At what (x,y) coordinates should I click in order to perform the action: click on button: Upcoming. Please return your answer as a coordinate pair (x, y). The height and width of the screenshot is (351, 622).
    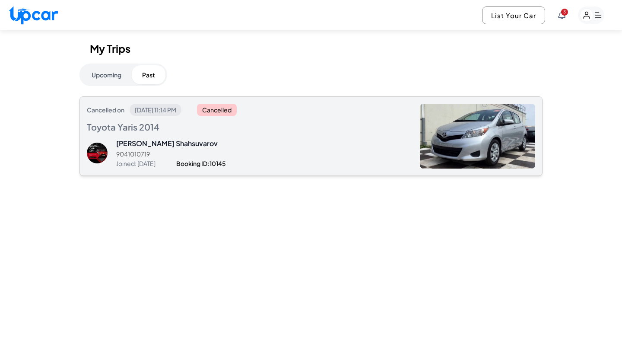
    Looking at the image, I should click on (106, 75).